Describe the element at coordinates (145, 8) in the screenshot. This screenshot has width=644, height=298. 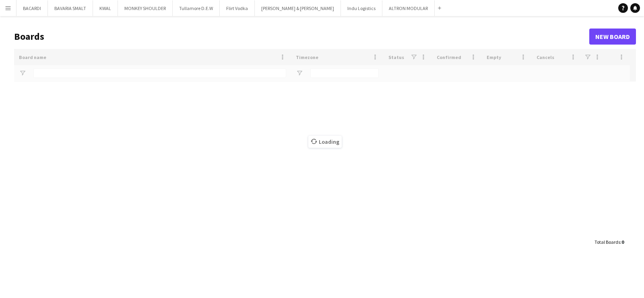
I see `button: MONKEY SHOULDER` at that location.